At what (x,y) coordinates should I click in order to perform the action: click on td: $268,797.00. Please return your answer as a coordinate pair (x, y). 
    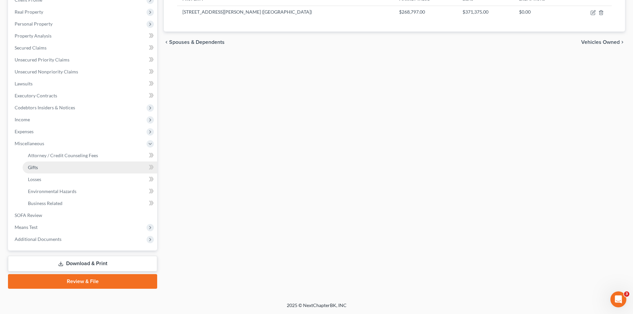
    Looking at the image, I should click on (425, 12).